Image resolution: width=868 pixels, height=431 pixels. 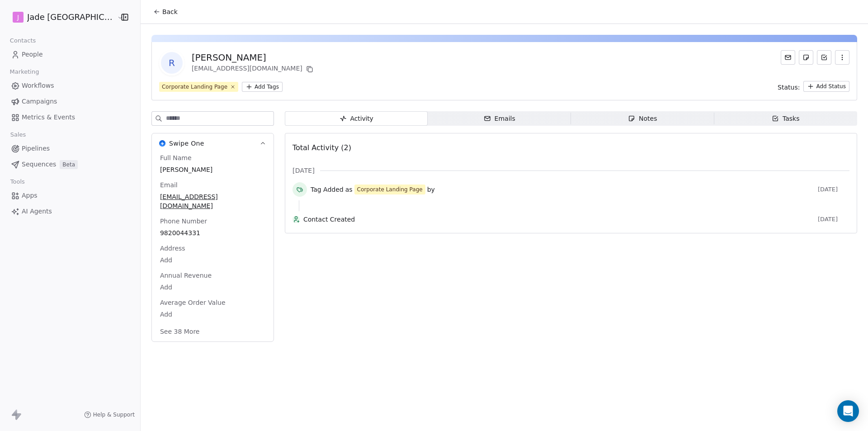 I want to click on span: Address, so click(x=173, y=248).